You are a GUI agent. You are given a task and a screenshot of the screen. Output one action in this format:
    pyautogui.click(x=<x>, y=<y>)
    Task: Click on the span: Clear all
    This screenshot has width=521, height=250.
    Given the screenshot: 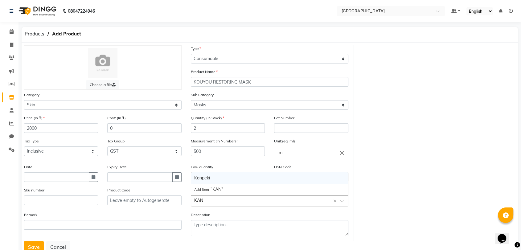 What is the action you would take?
    pyautogui.click(x=336, y=201)
    